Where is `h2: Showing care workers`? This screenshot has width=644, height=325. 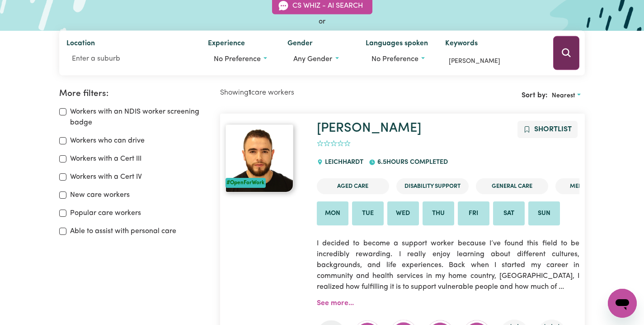
h2: Showing care workers is located at coordinates (311, 93).